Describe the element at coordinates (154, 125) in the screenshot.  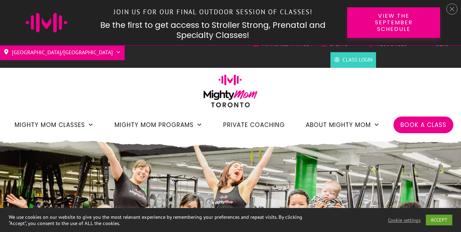
I see `span: Mighty Mom Programs` at that location.